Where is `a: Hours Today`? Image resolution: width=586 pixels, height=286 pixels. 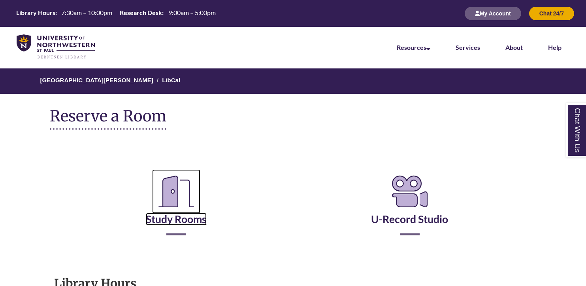 a: Hours Today is located at coordinates (116, 13).